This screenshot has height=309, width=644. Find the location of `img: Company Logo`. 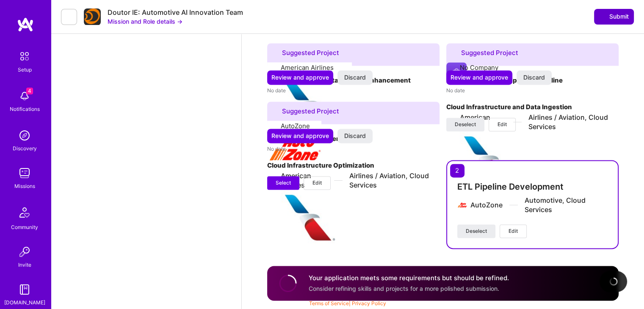

img: Company Logo is located at coordinates (92, 16).